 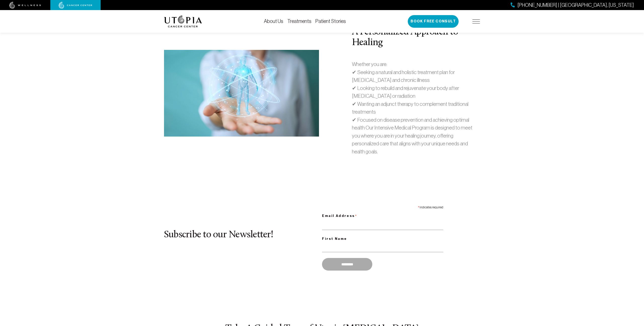 I want to click on img: A Personalized Approach to Healing, so click(x=242, y=93).